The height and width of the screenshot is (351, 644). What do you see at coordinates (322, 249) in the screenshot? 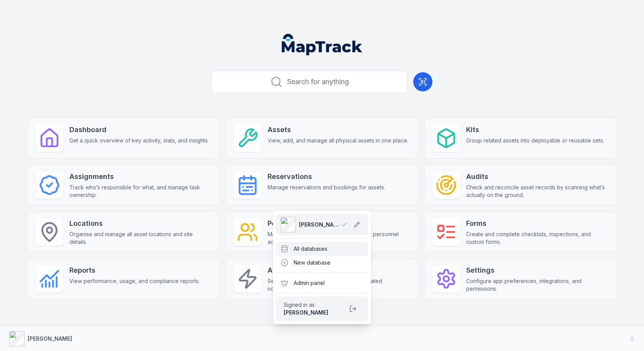
I see `div: All databases` at bounding box center [322, 249].